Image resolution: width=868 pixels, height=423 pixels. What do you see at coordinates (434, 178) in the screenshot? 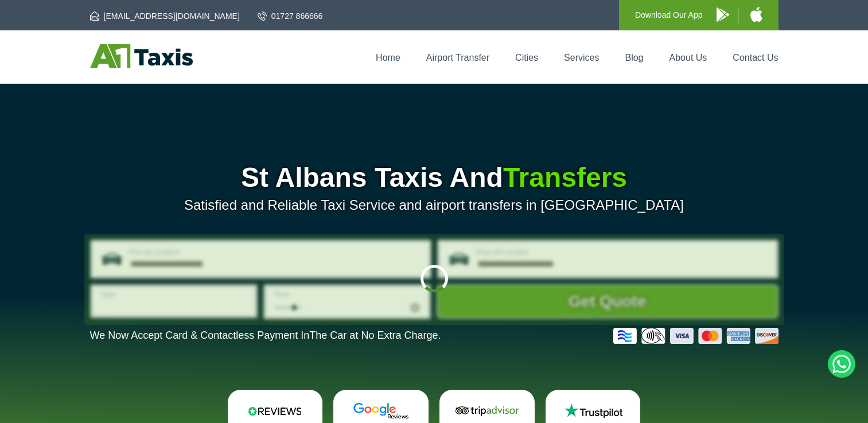
I see `h1: St Albans Taxis And` at bounding box center [434, 178].